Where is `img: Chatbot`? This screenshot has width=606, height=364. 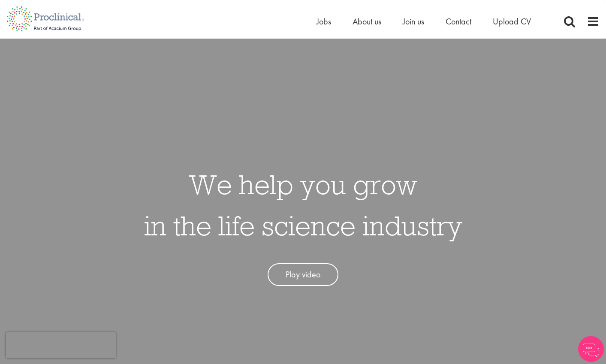 img: Chatbot is located at coordinates (590, 349).